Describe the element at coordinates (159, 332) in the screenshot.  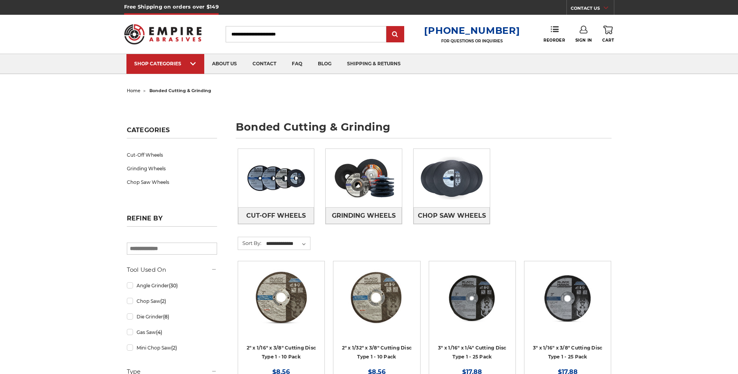
I see `span: (4)` at that location.